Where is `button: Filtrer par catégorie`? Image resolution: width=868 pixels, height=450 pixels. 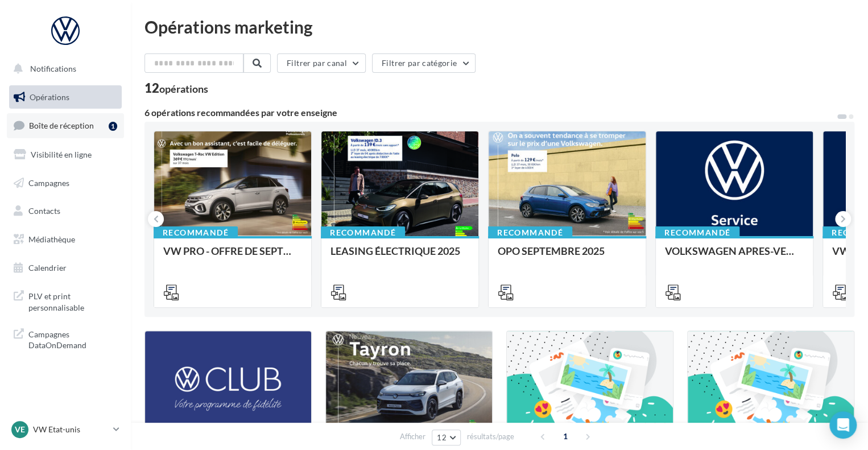
button: Filtrer par catégorie is located at coordinates (424, 63).